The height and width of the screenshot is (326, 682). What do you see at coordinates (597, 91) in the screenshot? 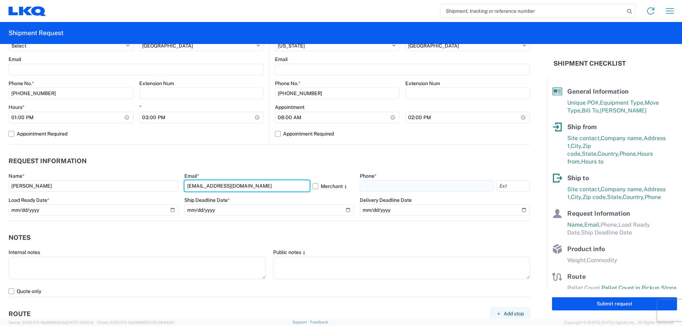
I see `span: General Information` at bounding box center [597, 91].